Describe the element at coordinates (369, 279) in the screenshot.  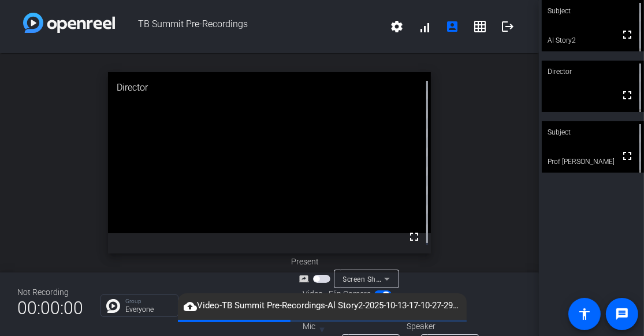
I see `span: Screen Sharing` at that location.